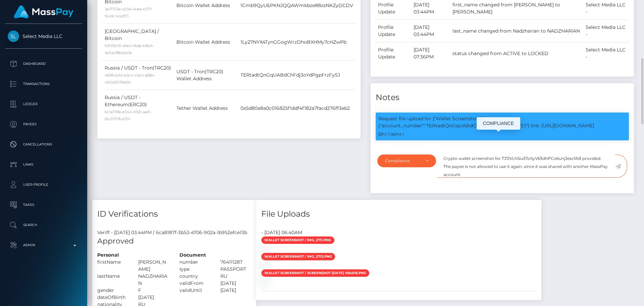 This screenshot has width=644, height=306. What do you see at coordinates (403, 161) in the screenshot?
I see `div: Compliance` at bounding box center [403, 161].